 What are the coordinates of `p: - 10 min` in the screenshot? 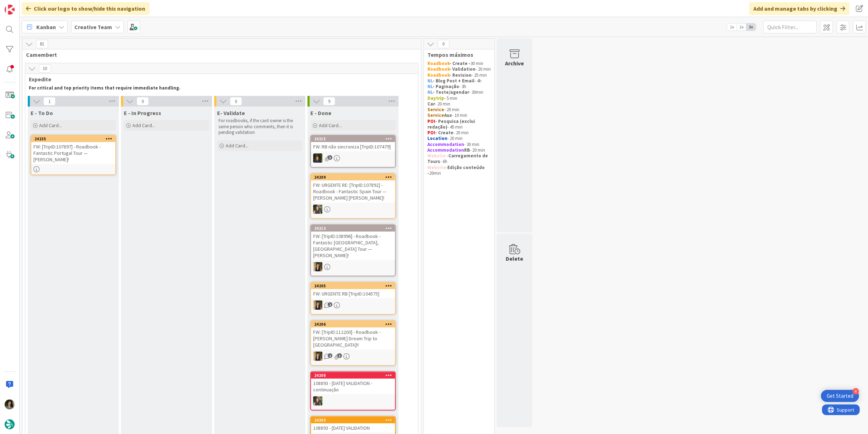 It's located at (459, 115).